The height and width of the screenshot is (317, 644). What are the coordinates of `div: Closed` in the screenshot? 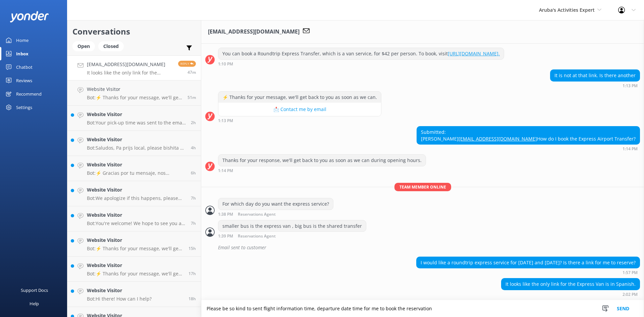 It's located at (111, 46).